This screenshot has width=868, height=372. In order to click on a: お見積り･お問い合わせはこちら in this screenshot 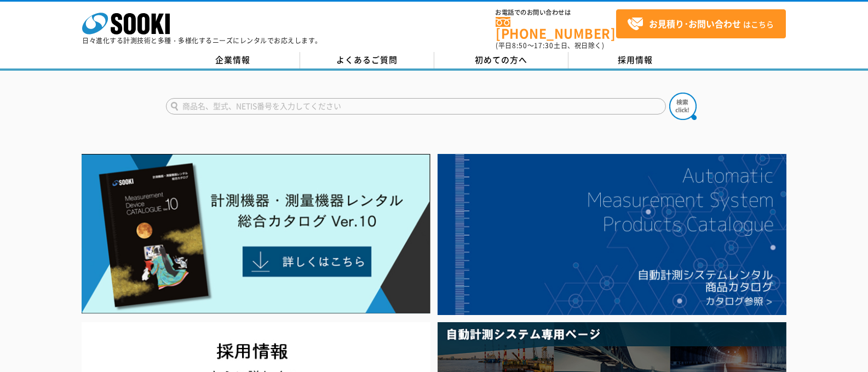, I will do `click(701, 24)`.